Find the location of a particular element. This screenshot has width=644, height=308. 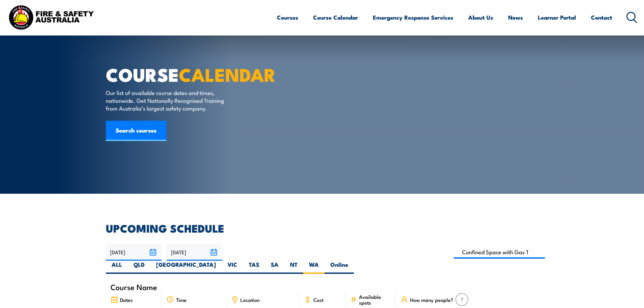

span: Available spots is located at coordinates (375, 300).